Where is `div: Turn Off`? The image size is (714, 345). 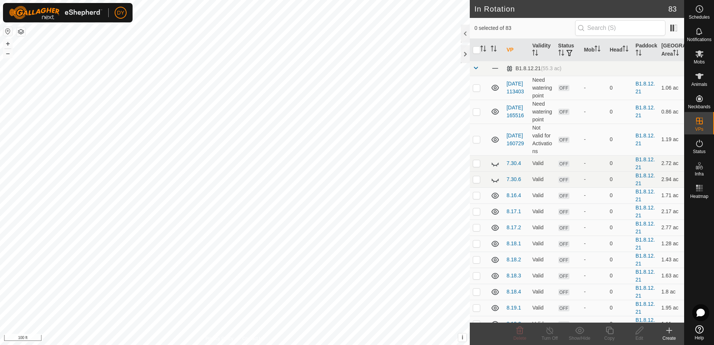 div: Turn Off is located at coordinates (550, 338).